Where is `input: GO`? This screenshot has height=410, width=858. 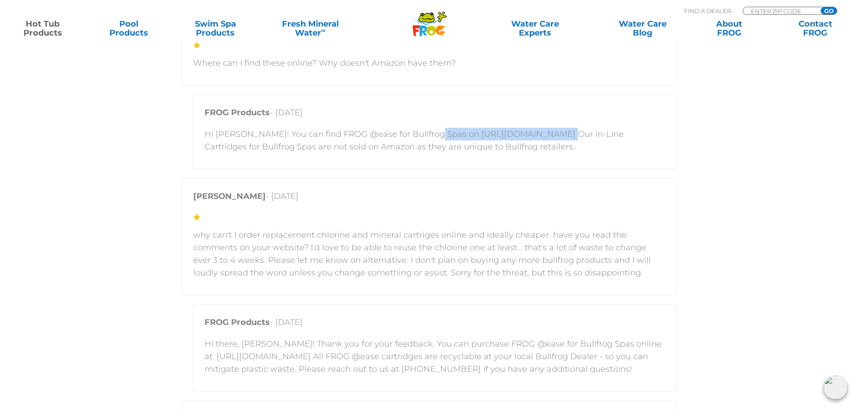
input: GO is located at coordinates (829, 11).